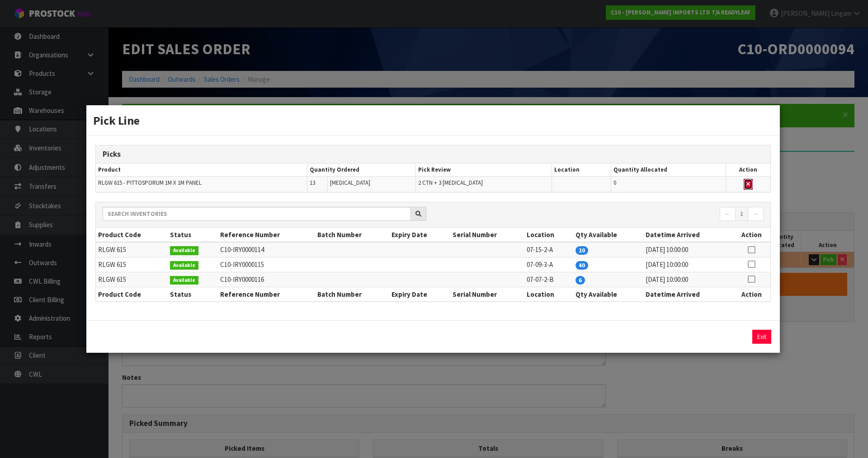  I want to click on td: 07-15-2-A, so click(549, 249).